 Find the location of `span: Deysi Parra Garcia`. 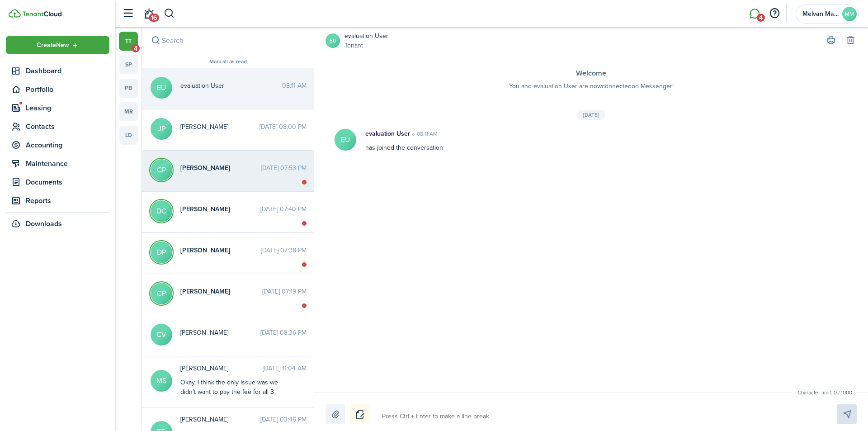

span: Deysi Parra Garcia is located at coordinates (220, 250).